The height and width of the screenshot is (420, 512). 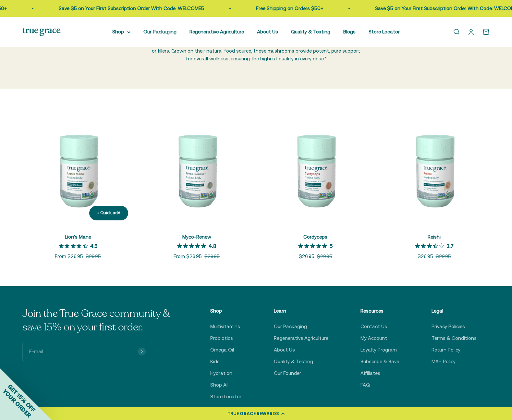 What do you see at coordinates (430, 246) in the screenshot?
I see `span: 3.7 out 5 stars rating in total 3 reviews` at bounding box center [430, 246].